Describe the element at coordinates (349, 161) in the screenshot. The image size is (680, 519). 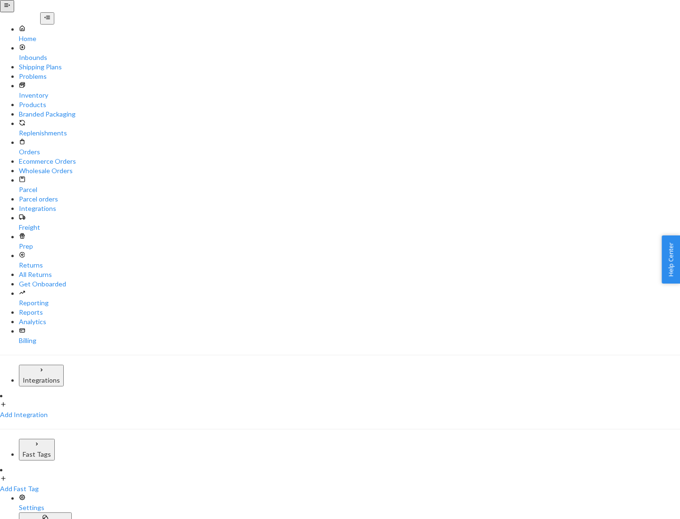
I see `a: Ecommerce Orders` at that location.